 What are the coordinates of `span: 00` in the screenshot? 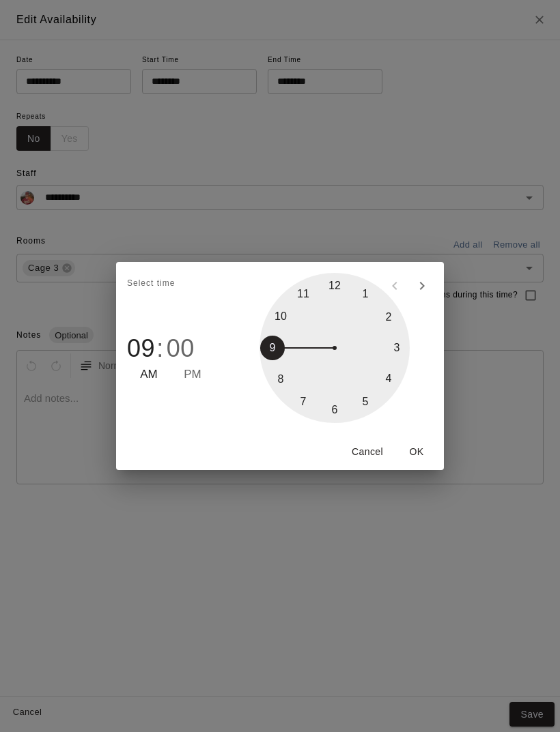 It's located at (180, 348).